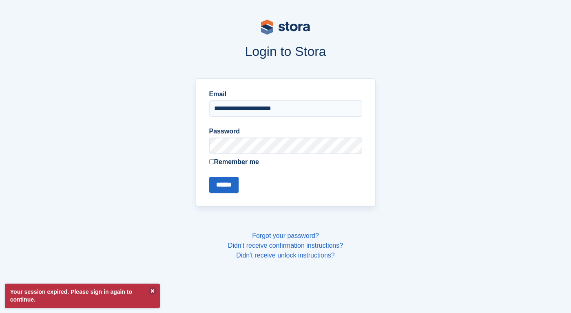 Image resolution: width=571 pixels, height=313 pixels. Describe the element at coordinates (82, 296) in the screenshot. I see `p: Your session expired. Please sign in again to continue.` at that location.